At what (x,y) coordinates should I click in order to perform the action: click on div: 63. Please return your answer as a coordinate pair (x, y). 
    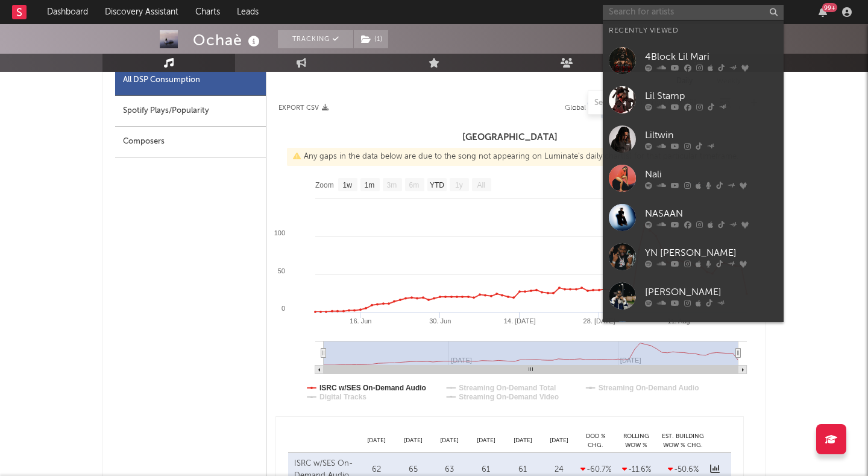
    Looking at the image, I should click on (450, 470).